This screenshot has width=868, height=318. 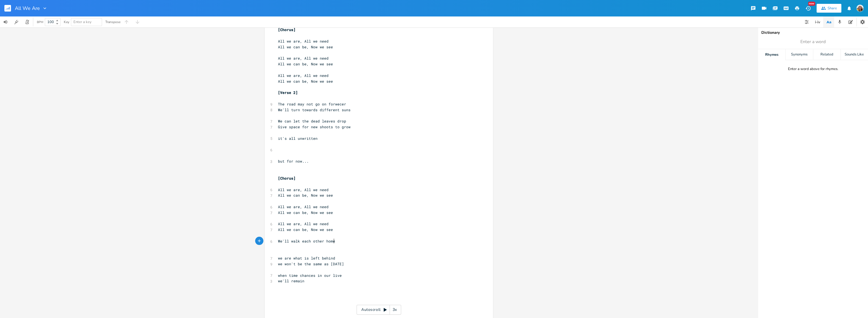 I want to click on span: when time chances in our live, so click(x=310, y=275).